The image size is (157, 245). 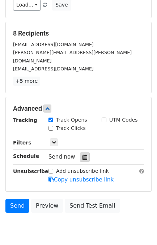 I want to click on a: Copy unsubscribe link, so click(x=81, y=180).